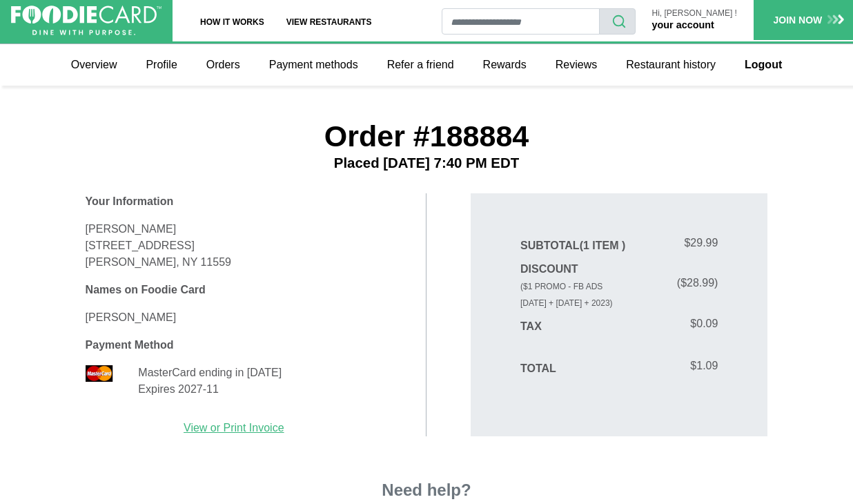 This screenshot has height=504, width=853. Describe the element at coordinates (668, 243) in the screenshot. I see `dd: $29.99` at that location.